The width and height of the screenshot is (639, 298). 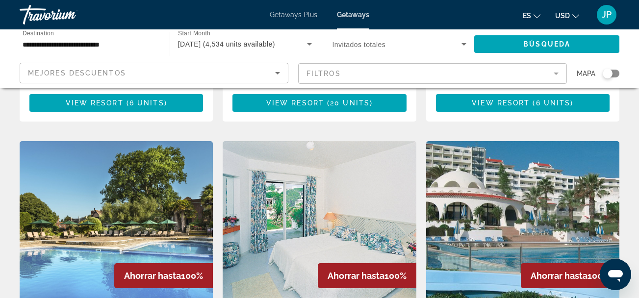 What do you see at coordinates (319, 103) in the screenshot?
I see `button: View Resort(20 units)` at bounding box center [319, 103].